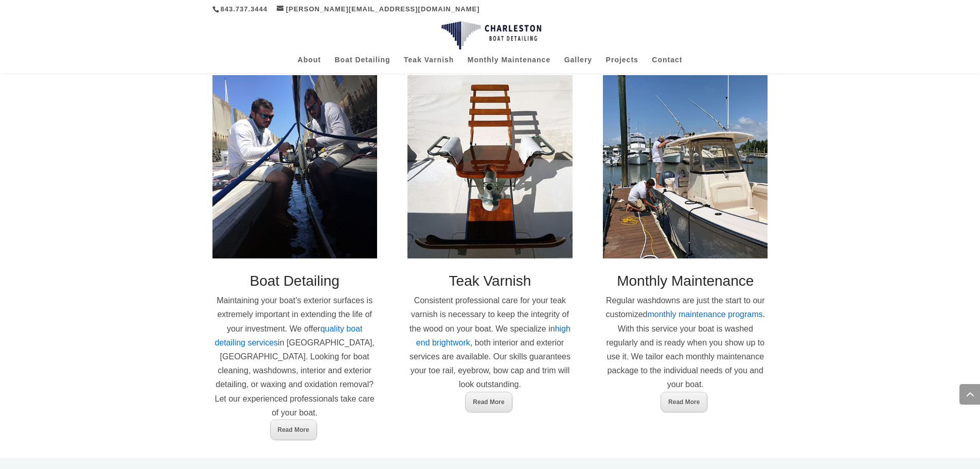 Image resolution: width=980 pixels, height=469 pixels. I want to click on a: About, so click(309, 64).